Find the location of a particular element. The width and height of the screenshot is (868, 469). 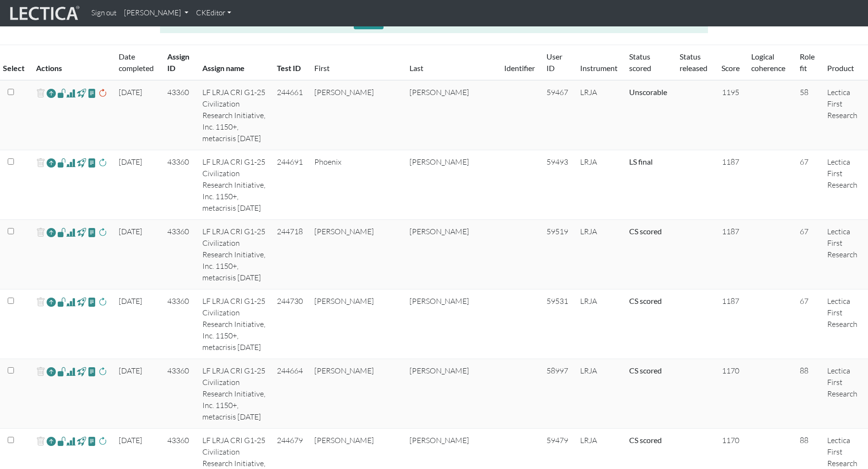

td: 59493 is located at coordinates (557, 185).